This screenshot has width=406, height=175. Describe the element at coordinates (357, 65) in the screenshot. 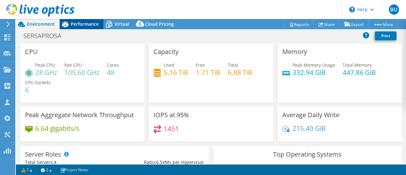

I see `span: Total Memory` at that location.